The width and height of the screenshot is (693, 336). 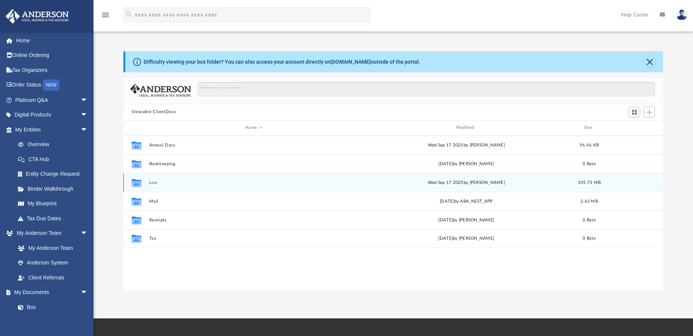 I want to click on a: My Anderson Team, so click(x=51, y=248).